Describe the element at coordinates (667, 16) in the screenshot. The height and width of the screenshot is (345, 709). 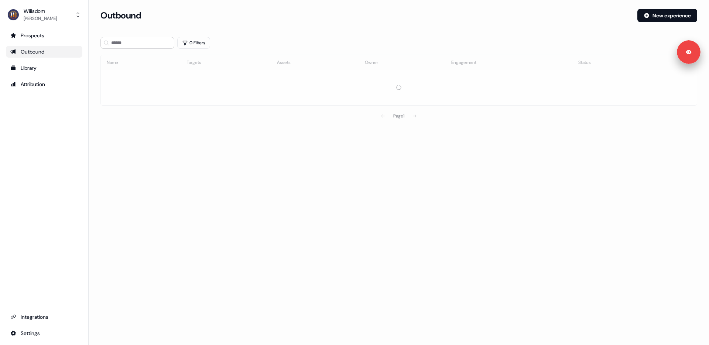
I see `button: New experience` at that location.